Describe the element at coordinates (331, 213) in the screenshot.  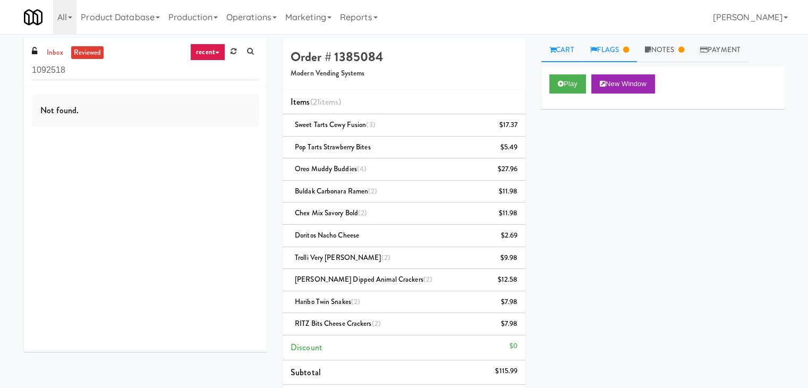
I see `span: Chex Mix Savory Bold` at that location.